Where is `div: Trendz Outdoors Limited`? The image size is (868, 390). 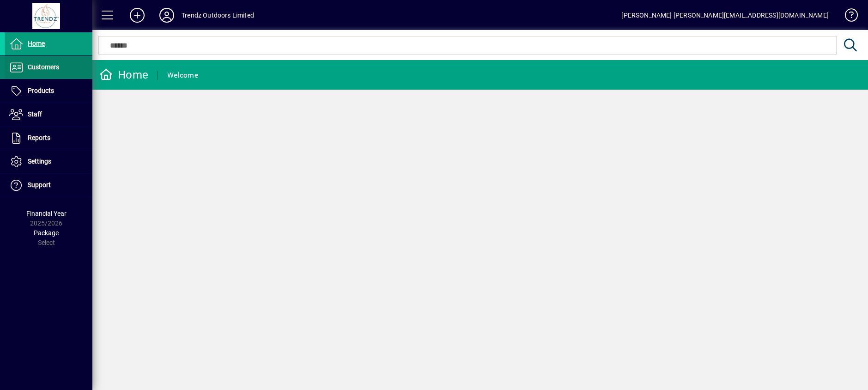 div: Trendz Outdoors Limited is located at coordinates (217, 15).